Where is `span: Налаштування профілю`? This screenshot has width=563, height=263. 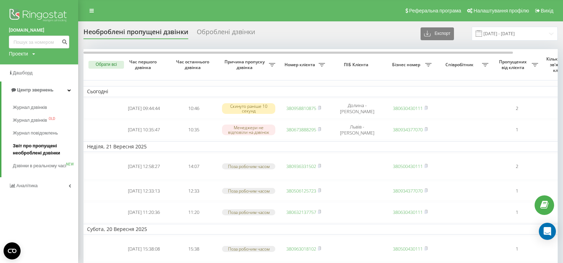 span: Налаштування профілю is located at coordinates (501, 11).